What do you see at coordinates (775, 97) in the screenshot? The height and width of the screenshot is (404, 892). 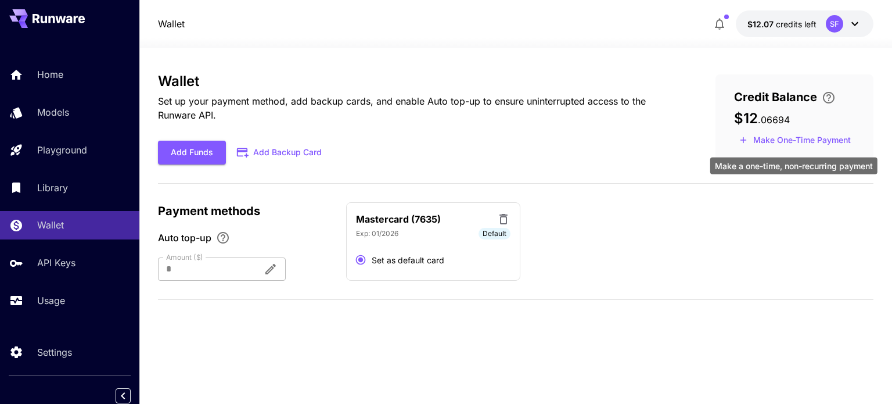 I see `span: Credit Balance` at bounding box center [775, 97].